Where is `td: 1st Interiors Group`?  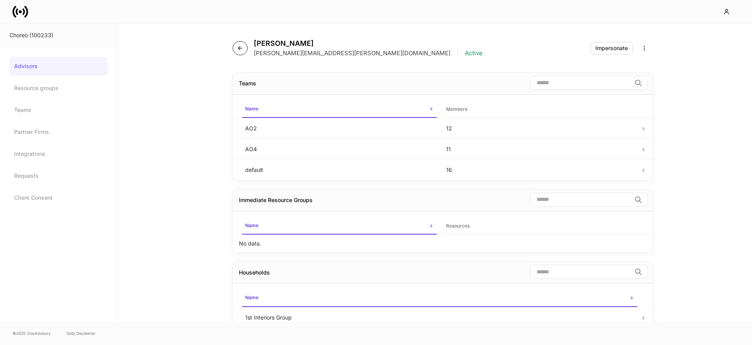
td: 1st Interiors Group is located at coordinates (440, 317).